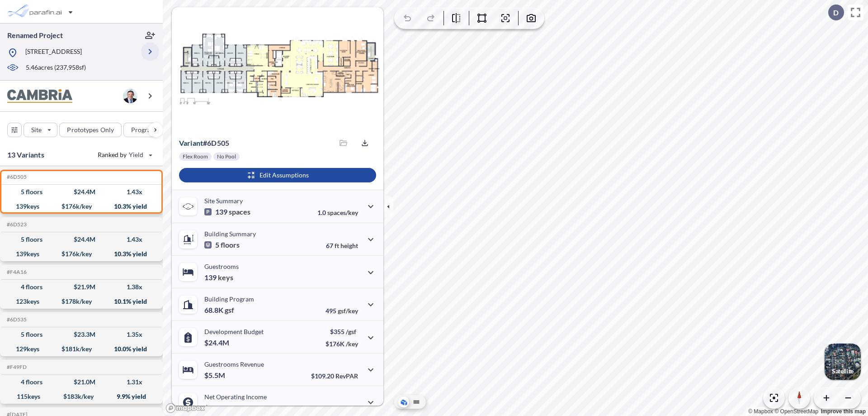 The image size is (868, 416). Describe the element at coordinates (348, 310) in the screenshot. I see `span: gsf/key` at that location.